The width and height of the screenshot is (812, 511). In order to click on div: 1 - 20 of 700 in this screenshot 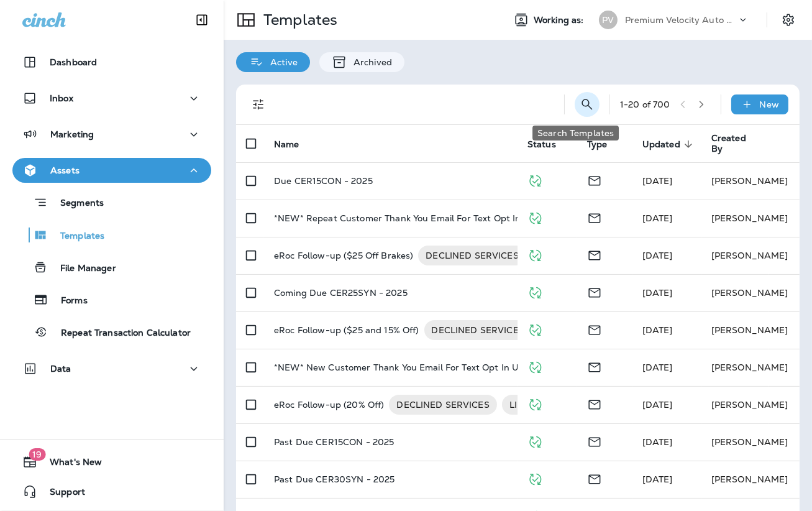, I will do `click(645, 104)`.